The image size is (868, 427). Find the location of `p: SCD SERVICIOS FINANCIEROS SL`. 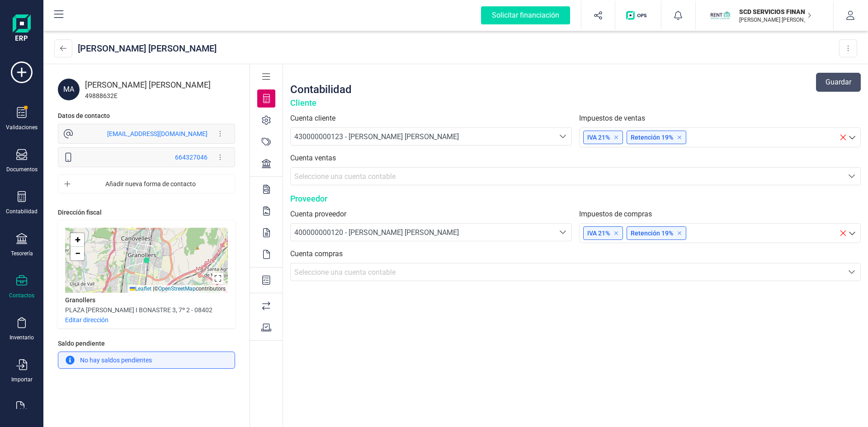

p: SCD SERVICIOS FINANCIEROS SL is located at coordinates (775, 12).